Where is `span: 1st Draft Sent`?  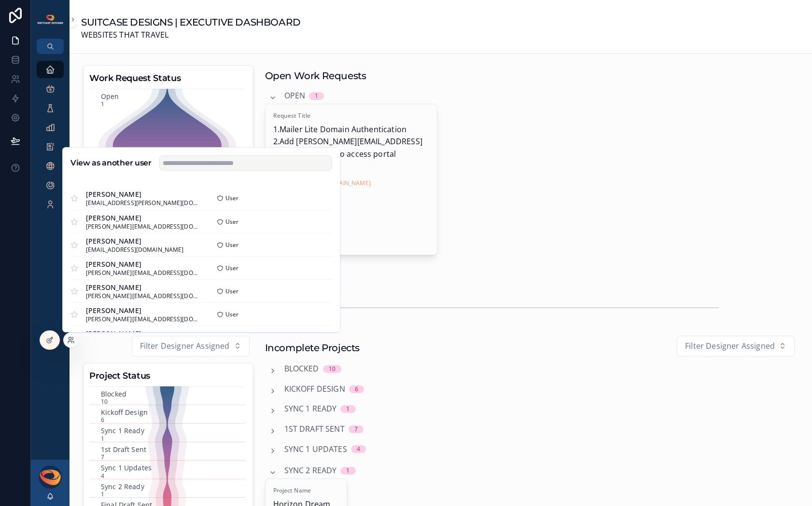 span: 1st Draft Sent is located at coordinates (314, 429).